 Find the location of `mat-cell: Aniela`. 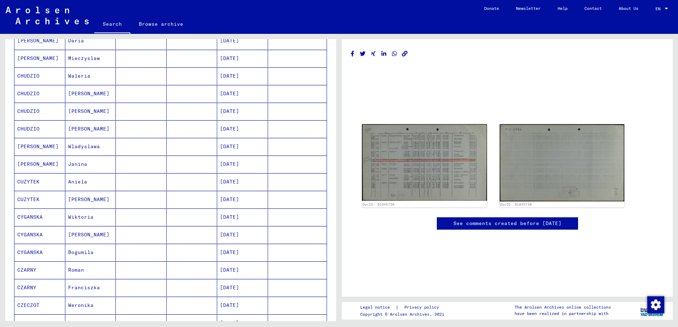

mat-cell: Aniela is located at coordinates (91, 182).